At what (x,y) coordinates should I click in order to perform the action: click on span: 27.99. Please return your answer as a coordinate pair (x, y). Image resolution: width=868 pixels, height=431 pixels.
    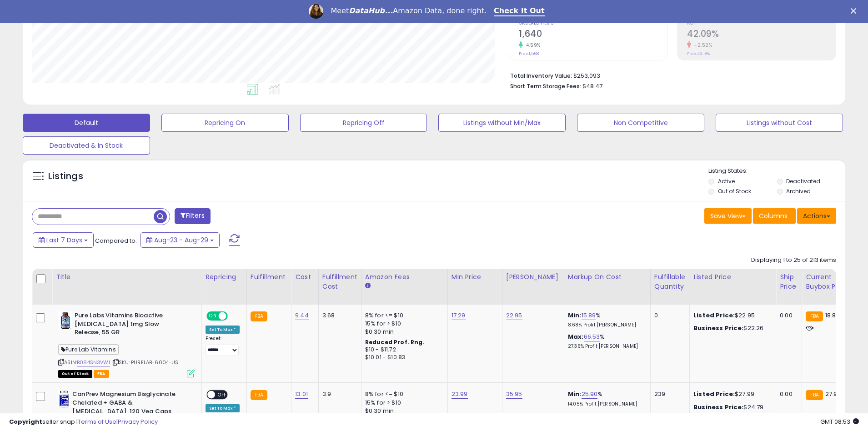
    Looking at the image, I should click on (833, 394).